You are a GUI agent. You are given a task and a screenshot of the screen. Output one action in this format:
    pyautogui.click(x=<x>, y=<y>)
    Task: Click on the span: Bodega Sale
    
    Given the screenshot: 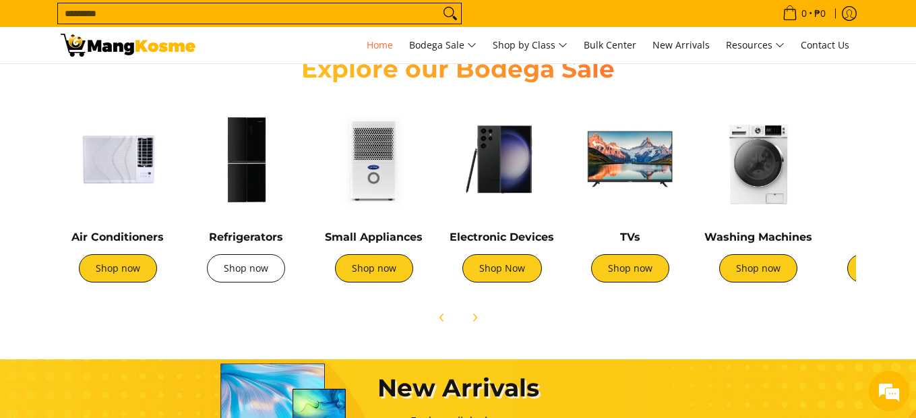 What is the action you would take?
    pyautogui.click(x=443, y=45)
    